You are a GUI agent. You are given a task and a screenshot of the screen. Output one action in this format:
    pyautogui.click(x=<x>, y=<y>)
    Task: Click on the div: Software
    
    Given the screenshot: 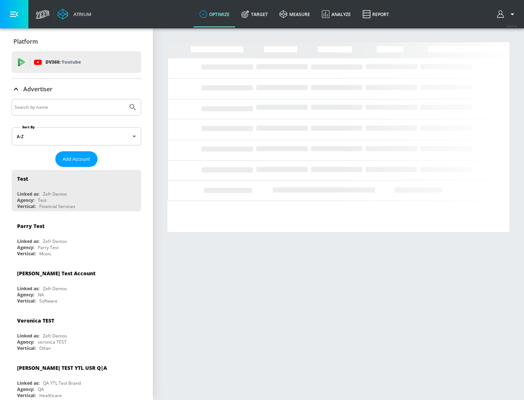 What is the action you would take?
    pyautogui.click(x=48, y=301)
    